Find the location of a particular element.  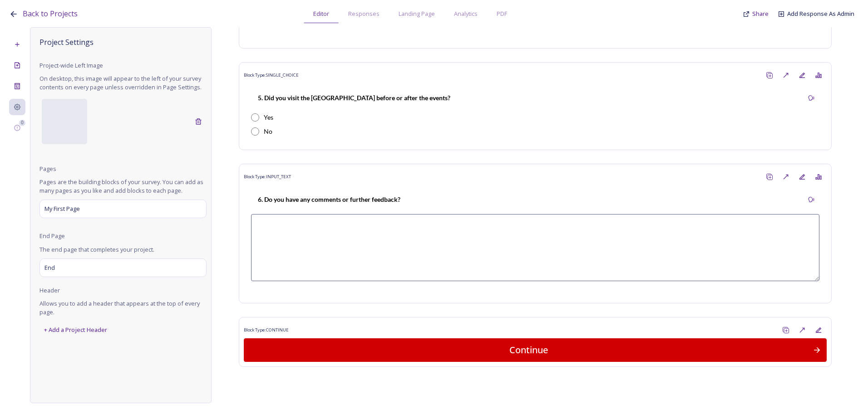

span: Add Response As Admin is located at coordinates (820, 13).